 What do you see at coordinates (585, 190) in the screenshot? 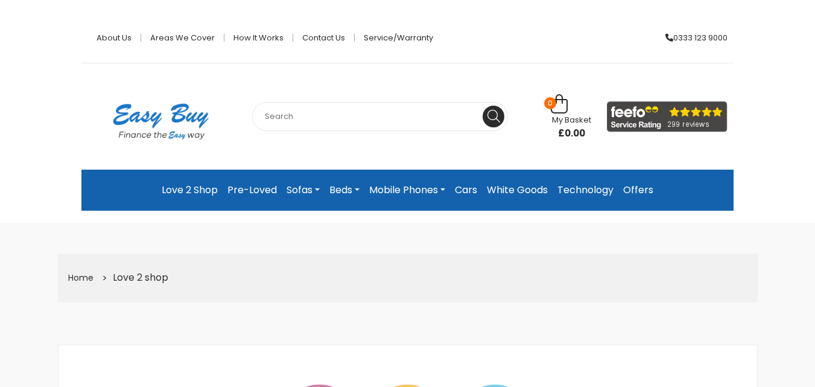
I see `a: Technology` at bounding box center [585, 190].